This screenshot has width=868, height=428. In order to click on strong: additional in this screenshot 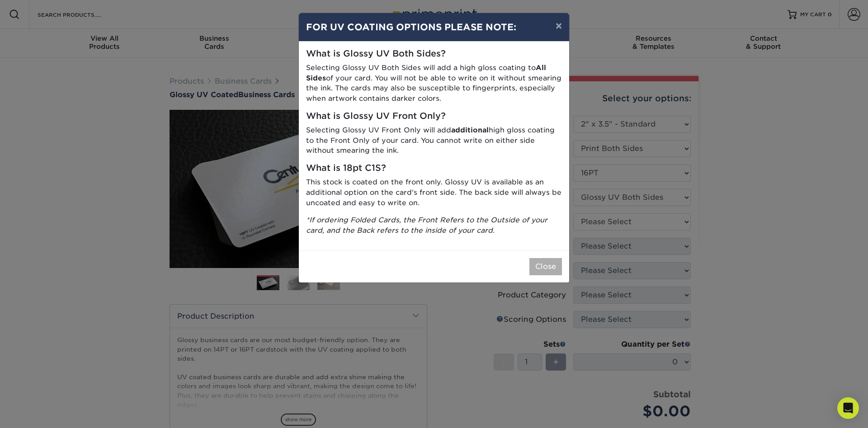, I will do `click(469, 130)`.